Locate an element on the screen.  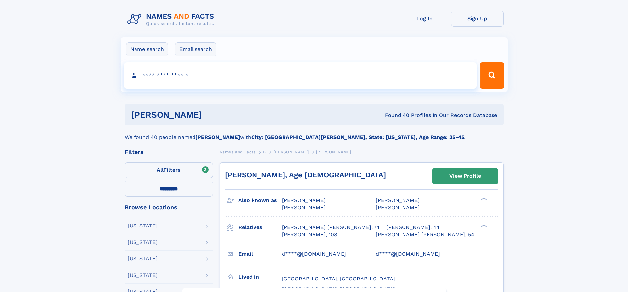
h3: Email is located at coordinates (260, 255).